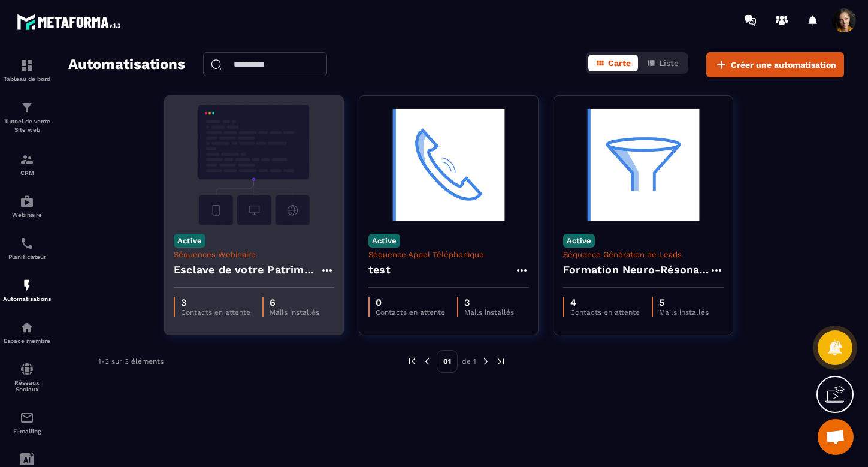 This screenshot has width=868, height=467. I want to click on p: CRM, so click(27, 173).